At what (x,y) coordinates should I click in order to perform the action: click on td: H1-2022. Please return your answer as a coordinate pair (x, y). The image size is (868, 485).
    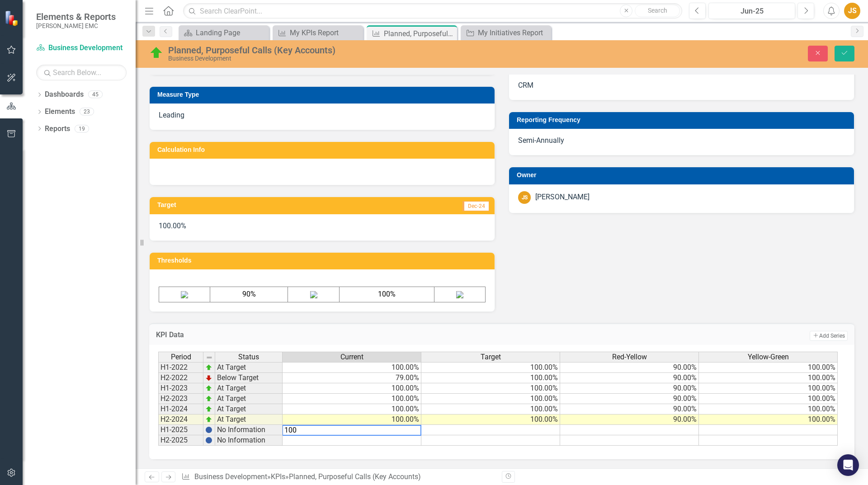
    Looking at the image, I should click on (181, 367).